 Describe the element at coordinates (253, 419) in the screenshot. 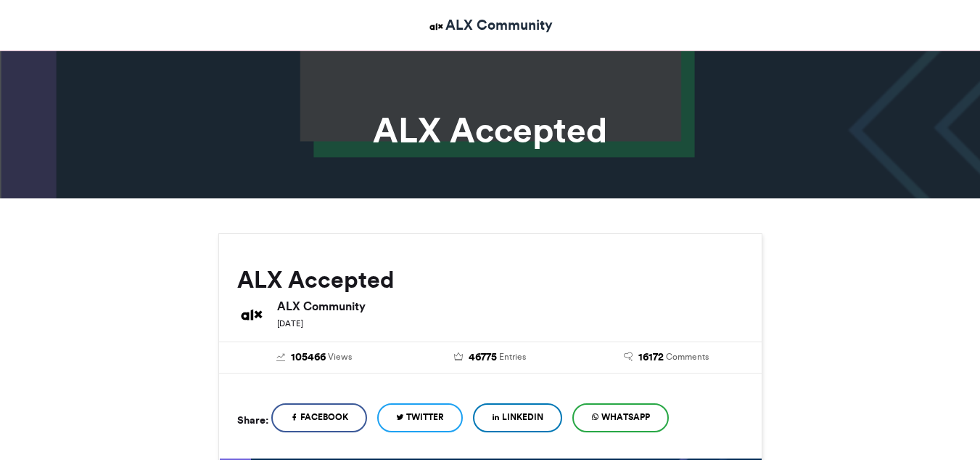

I see `h5: Share:` at that location.